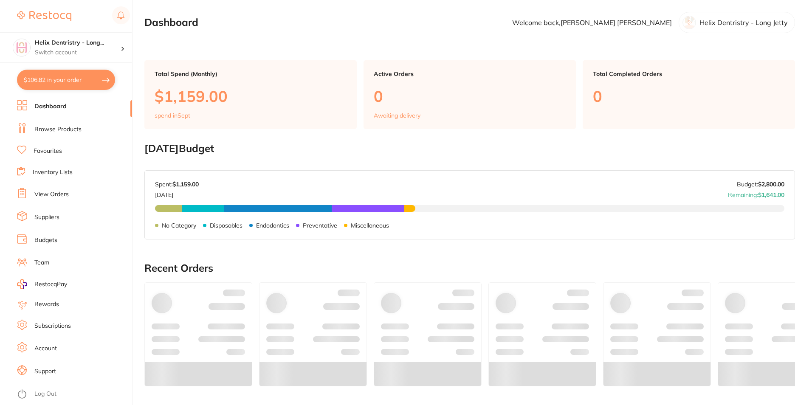 Image resolution: width=812 pixels, height=405 pixels. Describe the element at coordinates (744, 23) in the screenshot. I see `p: Helix Dentristry - Long Jetty` at that location.